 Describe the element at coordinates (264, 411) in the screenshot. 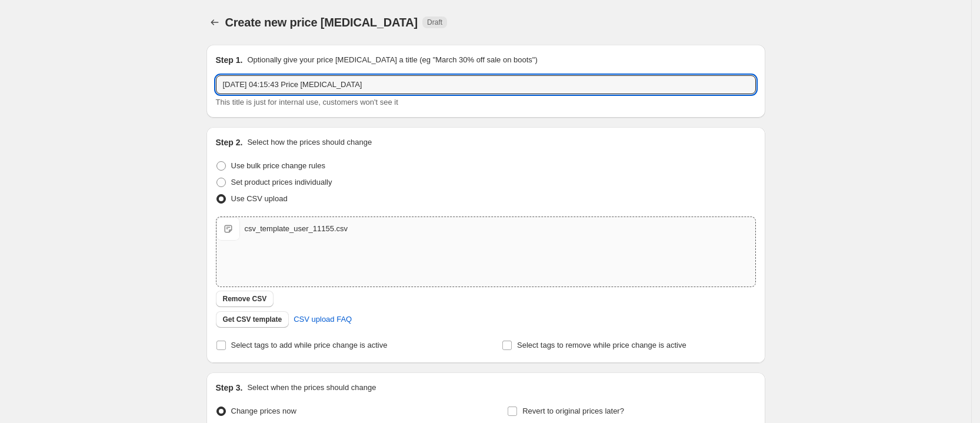

I see `span: Change prices now` at that location.